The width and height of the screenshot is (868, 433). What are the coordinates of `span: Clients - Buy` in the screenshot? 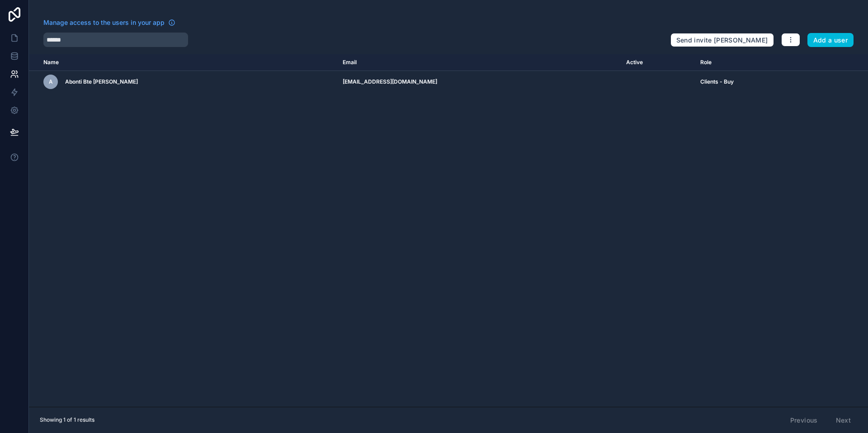 It's located at (717, 82).